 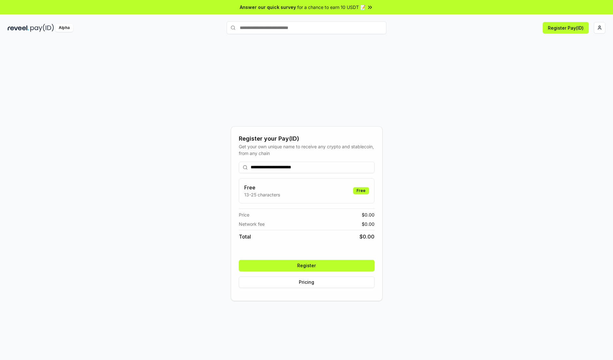 What do you see at coordinates (307, 266) in the screenshot?
I see `button: Register` at bounding box center [307, 266].